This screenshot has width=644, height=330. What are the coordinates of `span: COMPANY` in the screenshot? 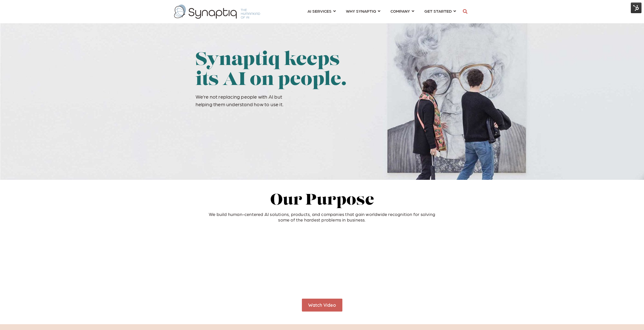 It's located at (400, 11).